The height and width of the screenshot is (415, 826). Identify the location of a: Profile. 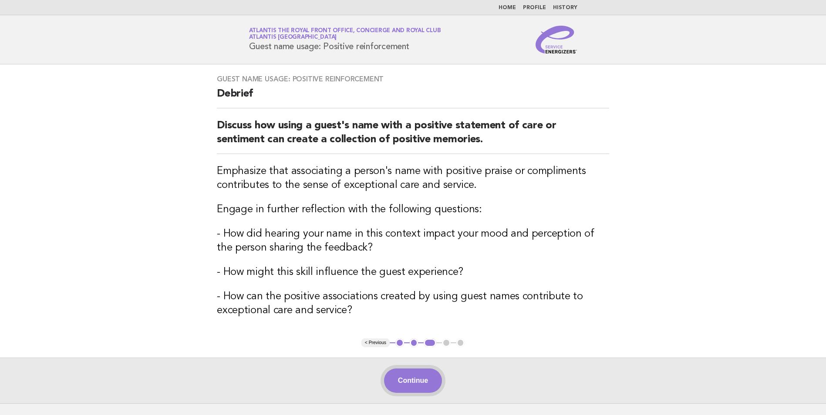
(534, 8).